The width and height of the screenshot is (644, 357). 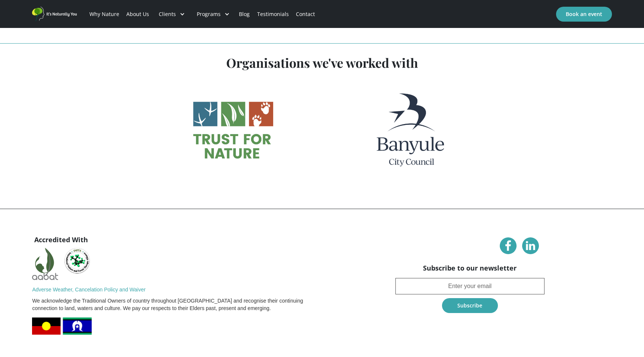 I want to click on img: AABAT Logo, so click(x=45, y=267).